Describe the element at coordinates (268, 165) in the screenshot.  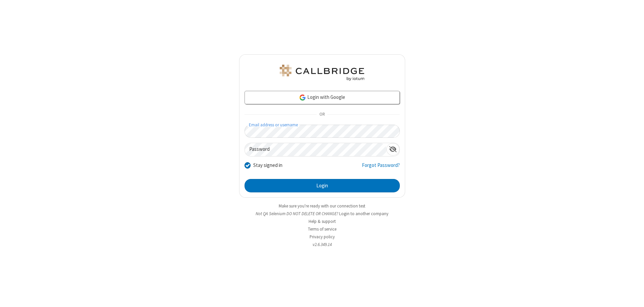
I see `label: Stay signed in` at that location.